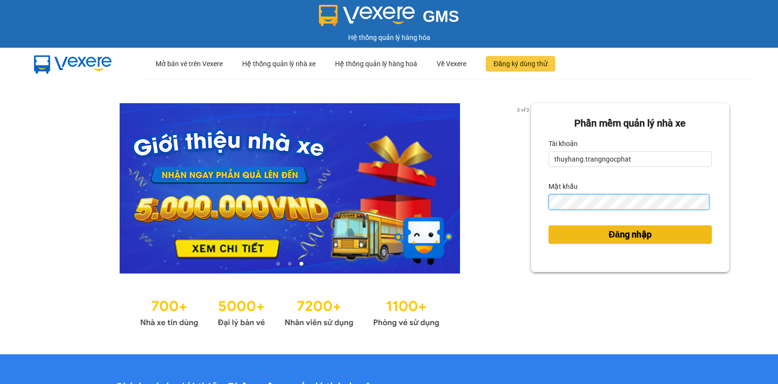 The height and width of the screenshot is (384, 778). What do you see at coordinates (189, 64) in the screenshot?
I see `div: Mở bán vé trên Vexere` at bounding box center [189, 64].